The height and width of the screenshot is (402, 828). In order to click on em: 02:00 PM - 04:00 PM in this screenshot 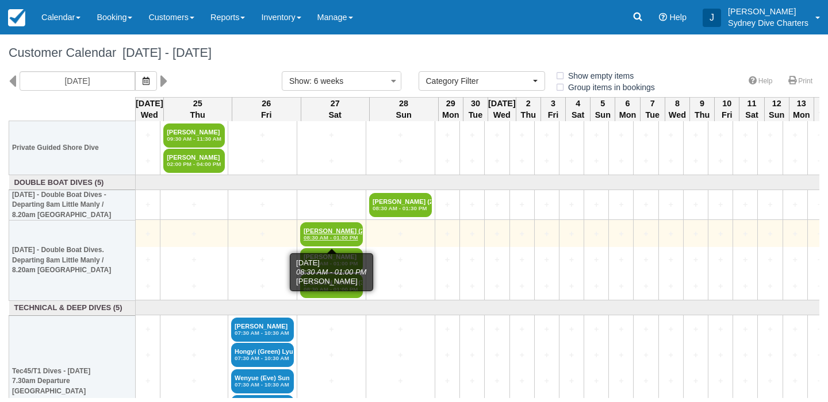, I will do `click(194, 164)`.